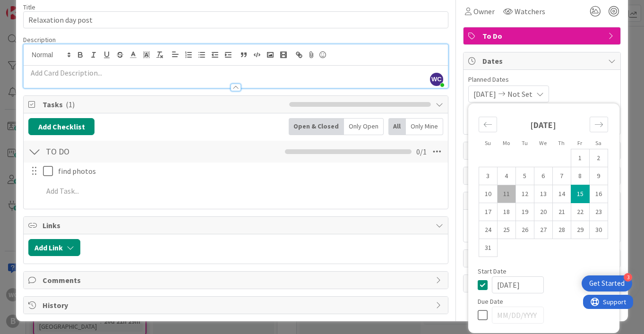 This screenshot has height=334, width=644. What do you see at coordinates (487, 194) in the screenshot?
I see `td: Choose Sunday, 08/10/2025 12:00 PM as your check-out date. It’s available.` at bounding box center [487, 194].